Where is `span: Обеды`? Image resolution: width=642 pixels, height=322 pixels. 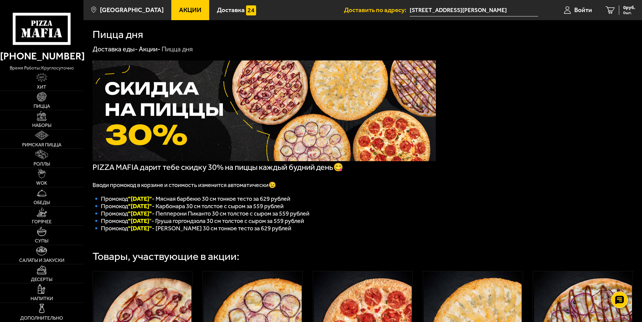 span: Обеды is located at coordinates (42, 203).